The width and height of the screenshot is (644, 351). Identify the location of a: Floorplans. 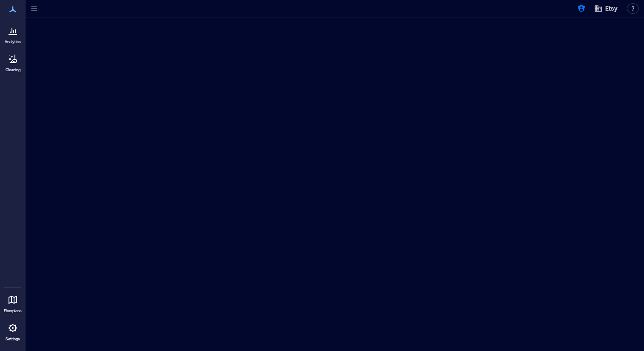
(13, 303).